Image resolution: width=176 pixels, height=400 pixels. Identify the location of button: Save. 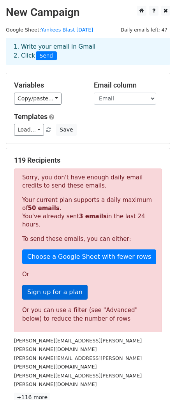
(66, 130).